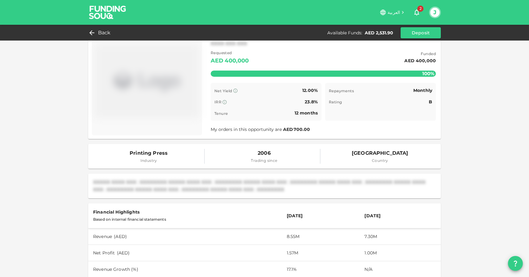 Image resolution: width=529 pixels, height=277 pixels. I want to click on span: Tenure, so click(221, 113).